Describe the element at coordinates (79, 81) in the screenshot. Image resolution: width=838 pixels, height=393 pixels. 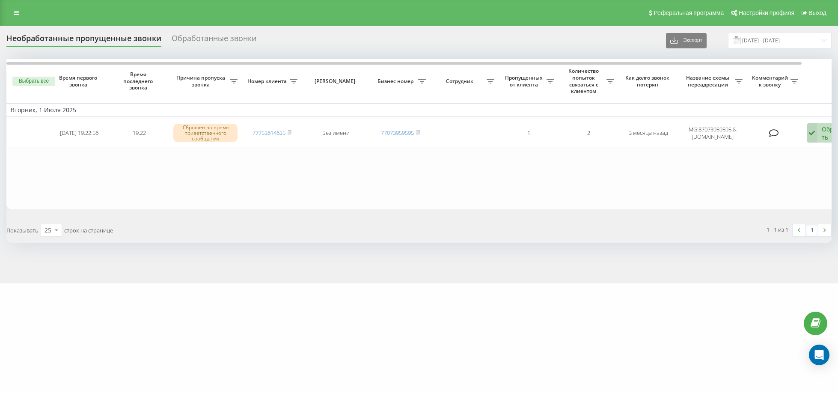
I see `span: Время первого звонка` at that location.